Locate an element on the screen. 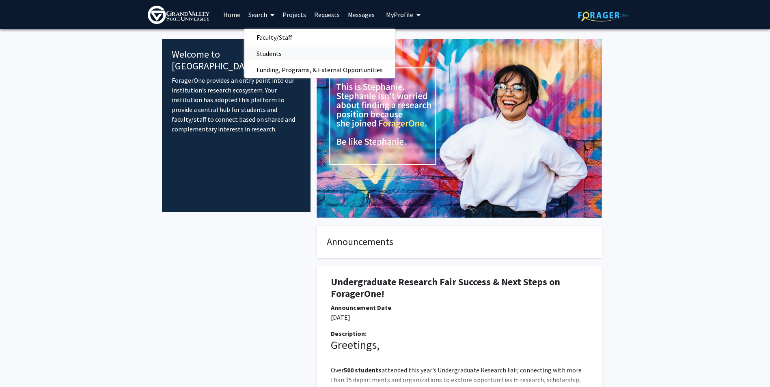 The image size is (770, 387). span: My Profile is located at coordinates (400, 15).